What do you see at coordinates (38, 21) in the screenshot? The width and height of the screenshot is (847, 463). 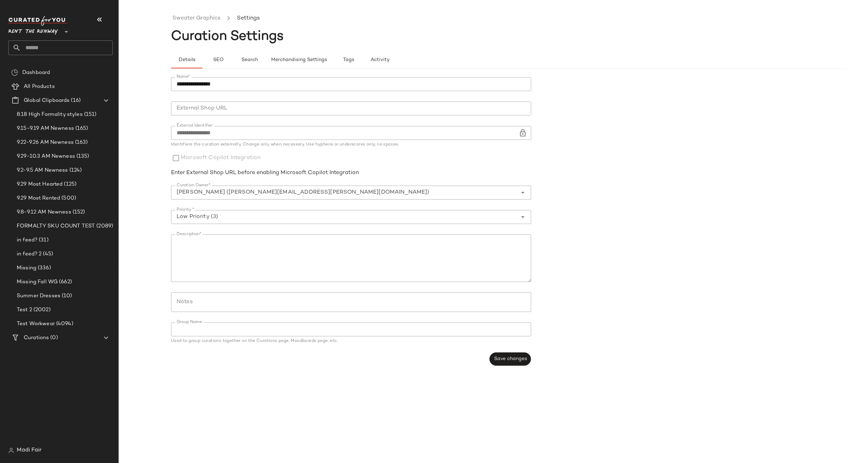 I see `img: cfy_white_logo.C9jOOHJF.svg` at bounding box center [38, 21].